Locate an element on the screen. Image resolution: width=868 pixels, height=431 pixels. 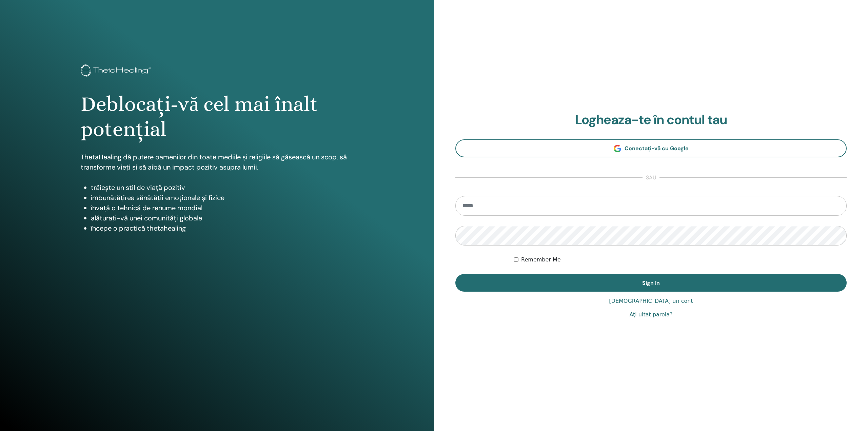
div: Keep me authenticated indefinitely or until I manually logout is located at coordinates (680, 260).